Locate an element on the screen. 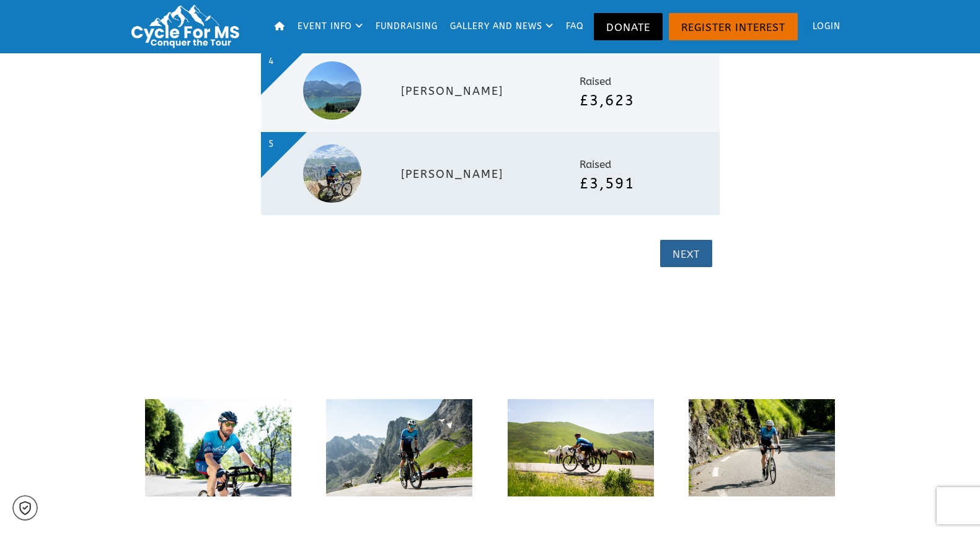 This screenshot has height=533, width=980. span: 4 is located at coordinates (270, 62).